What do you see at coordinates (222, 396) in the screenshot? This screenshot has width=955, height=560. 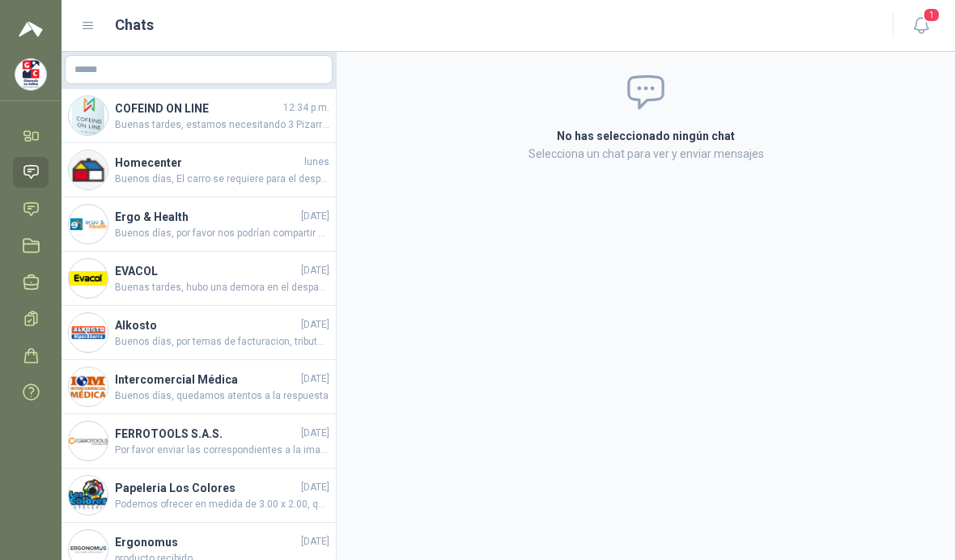 I see `span: Buenos días, quedamos atentos a la respuesta` at bounding box center [222, 396].